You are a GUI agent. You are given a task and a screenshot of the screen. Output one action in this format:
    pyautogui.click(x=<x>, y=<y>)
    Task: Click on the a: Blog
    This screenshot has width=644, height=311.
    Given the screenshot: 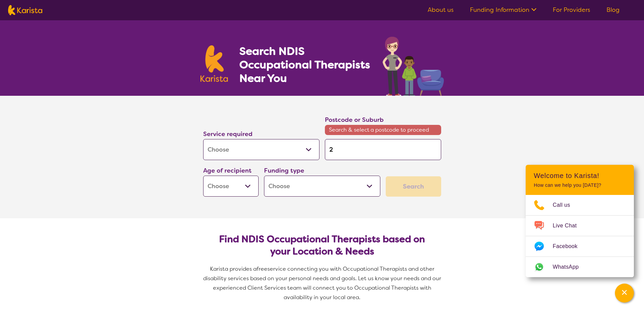 What is the action you would take?
    pyautogui.click(x=613, y=10)
    